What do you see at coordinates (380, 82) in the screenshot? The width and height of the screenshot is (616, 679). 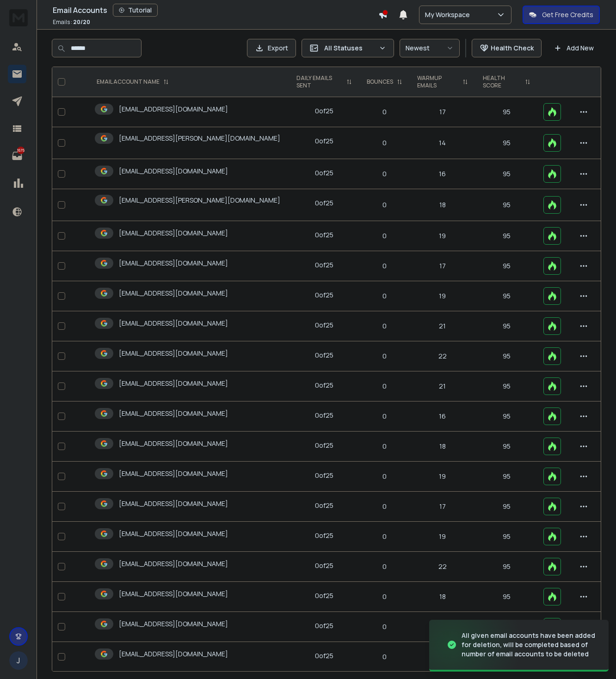 I see `p: BOUNCES` at bounding box center [380, 82].